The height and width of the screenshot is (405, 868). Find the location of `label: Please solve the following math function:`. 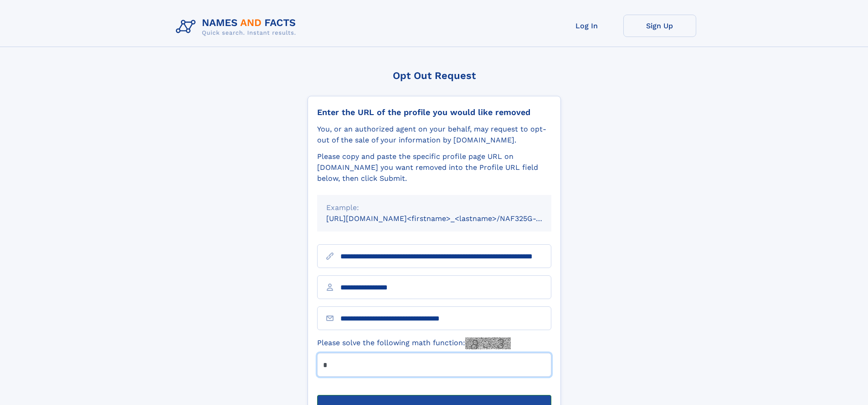

label: Please solve the following math function: is located at coordinates (414, 343).